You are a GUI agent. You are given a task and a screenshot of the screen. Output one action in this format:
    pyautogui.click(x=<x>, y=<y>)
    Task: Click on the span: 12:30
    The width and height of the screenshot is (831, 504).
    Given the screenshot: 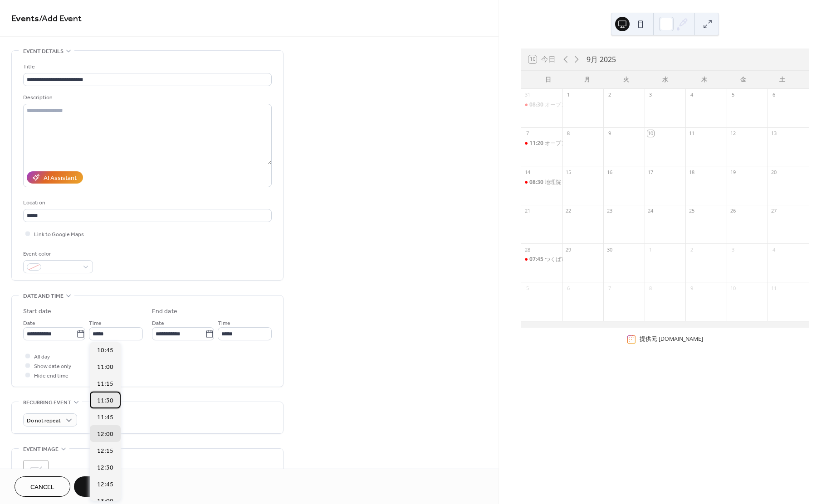 What is the action you would take?
    pyautogui.click(x=106, y=468)
    